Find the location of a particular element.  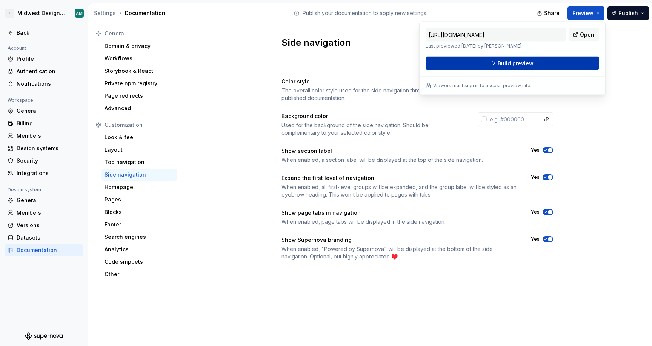

a: Private npm registry is located at coordinates (139, 83).